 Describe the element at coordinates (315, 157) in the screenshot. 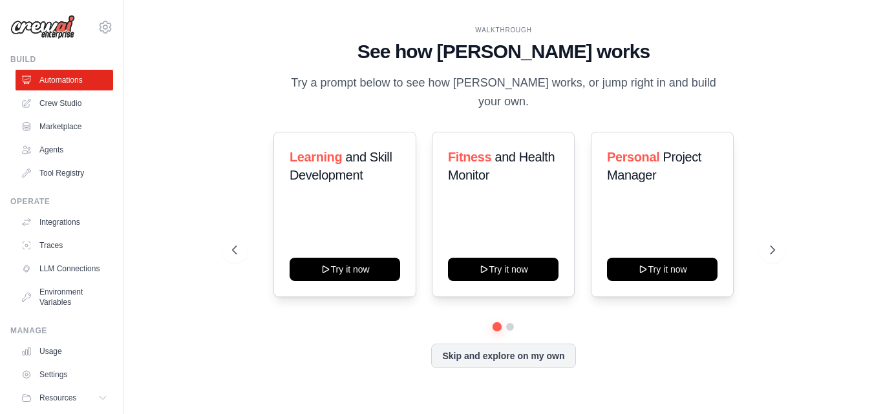

I see `span: Learning` at that location.